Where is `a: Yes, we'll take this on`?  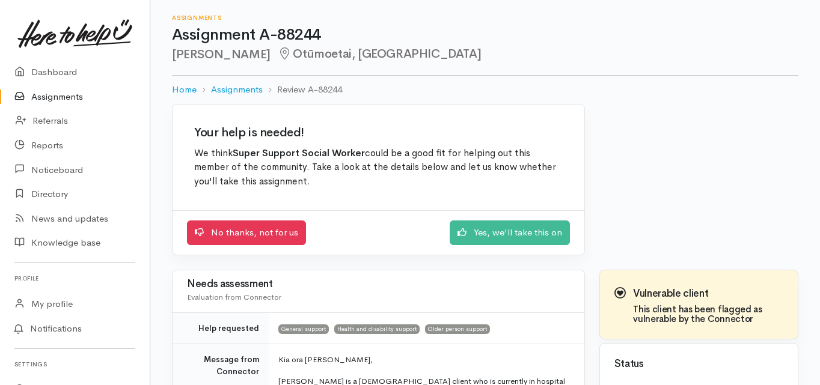
a: Yes, we'll take this on is located at coordinates (510, 233).